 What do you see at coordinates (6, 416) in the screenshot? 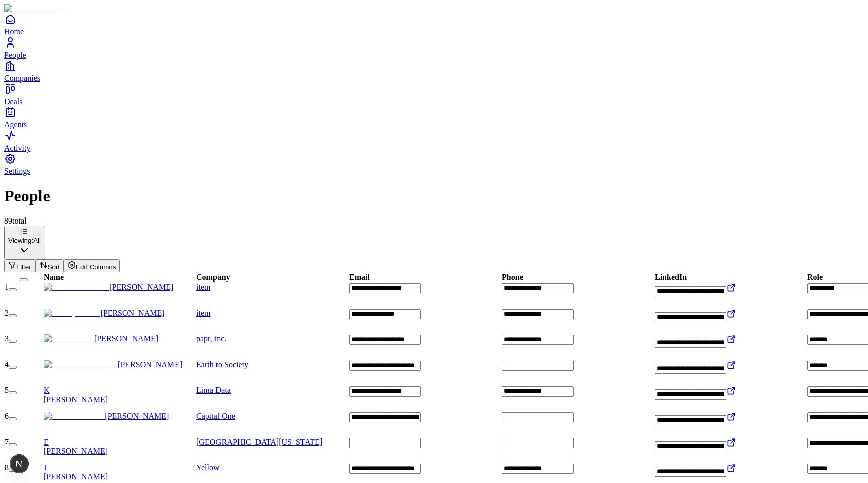
I see `span: 6` at bounding box center [6, 416].